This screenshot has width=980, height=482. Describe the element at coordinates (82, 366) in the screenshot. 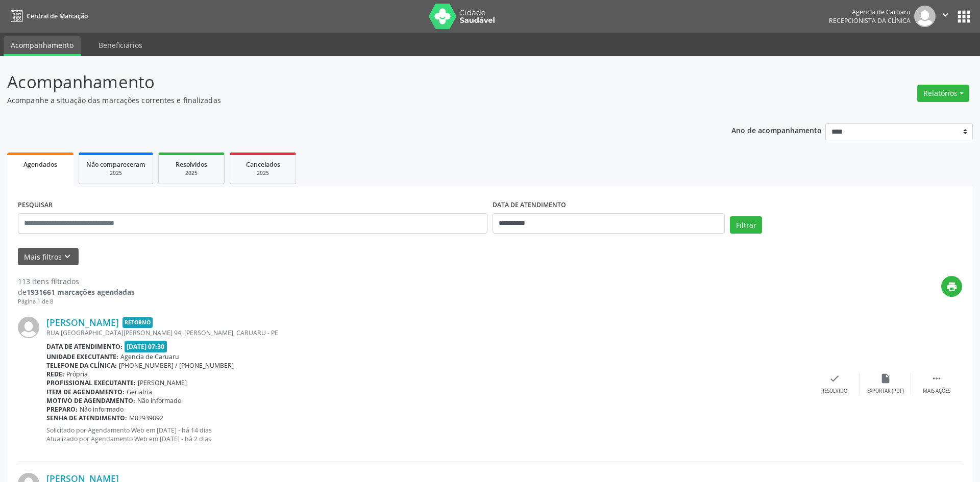

I see `b: Telefone da clínica:` at that location.